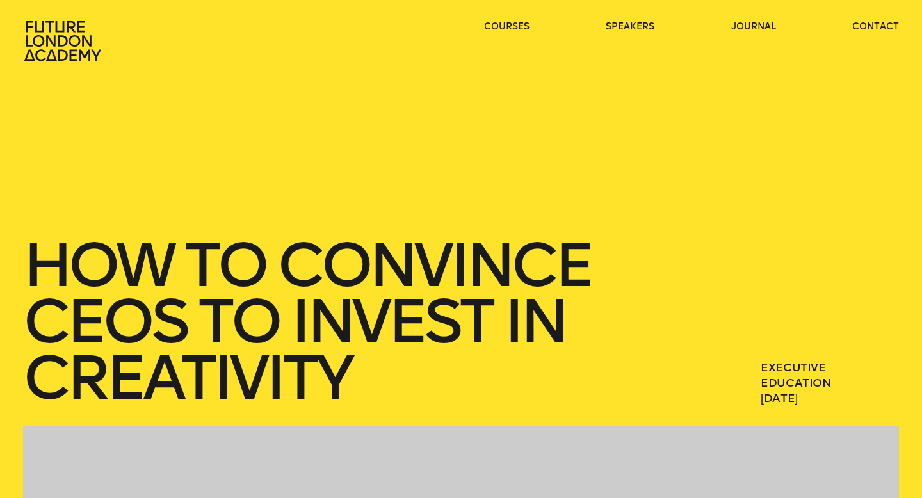  I want to click on a: speakers, so click(630, 27).